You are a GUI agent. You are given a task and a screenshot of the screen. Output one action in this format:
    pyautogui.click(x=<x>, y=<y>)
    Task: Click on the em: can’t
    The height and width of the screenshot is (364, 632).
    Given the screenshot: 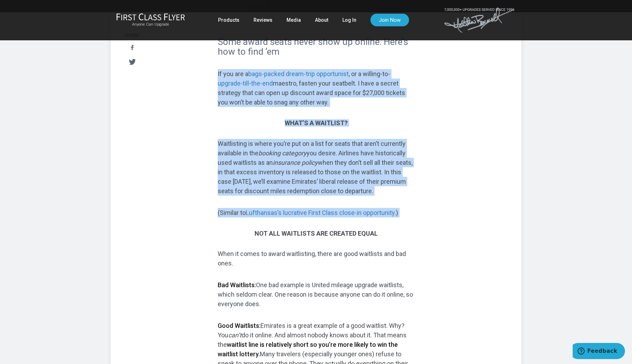 What is the action you would take?
    pyautogui.click(x=235, y=335)
    